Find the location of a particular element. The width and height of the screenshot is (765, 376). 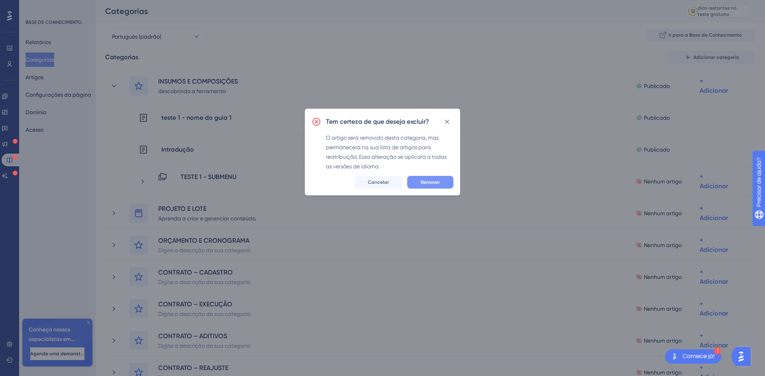

font: Cancelar is located at coordinates (378, 182).